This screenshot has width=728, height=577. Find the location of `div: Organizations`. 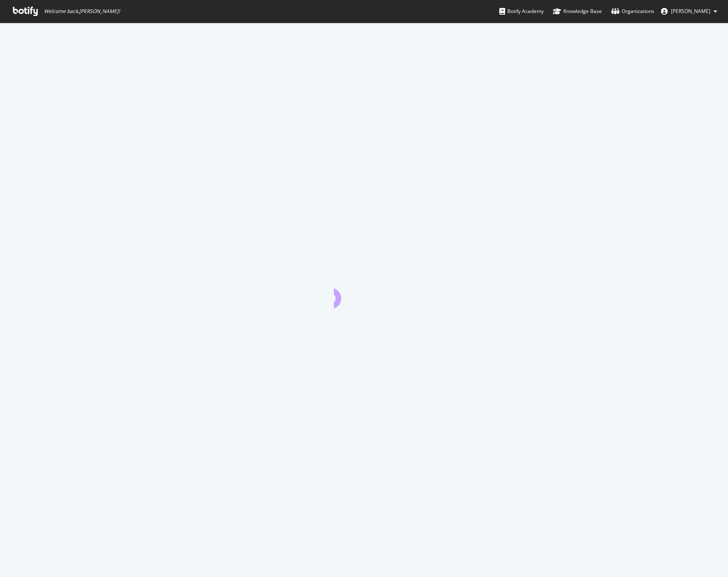

div: Organizations is located at coordinates (632, 11).